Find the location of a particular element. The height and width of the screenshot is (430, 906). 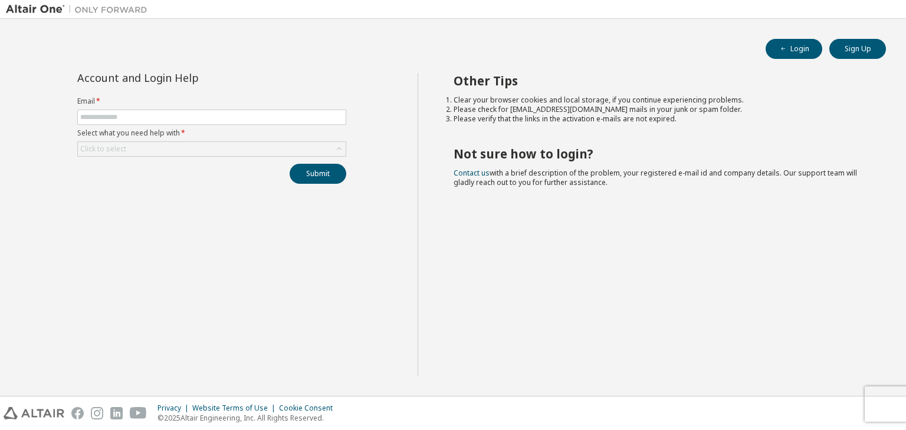

h2: Not sure how to login? is located at coordinates (659, 154).